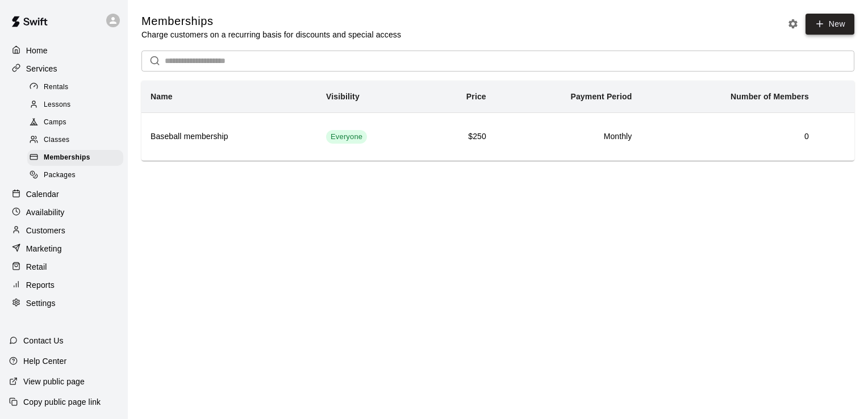  What do you see at coordinates (347, 137) in the screenshot?
I see `span: Everyone` at bounding box center [347, 137].